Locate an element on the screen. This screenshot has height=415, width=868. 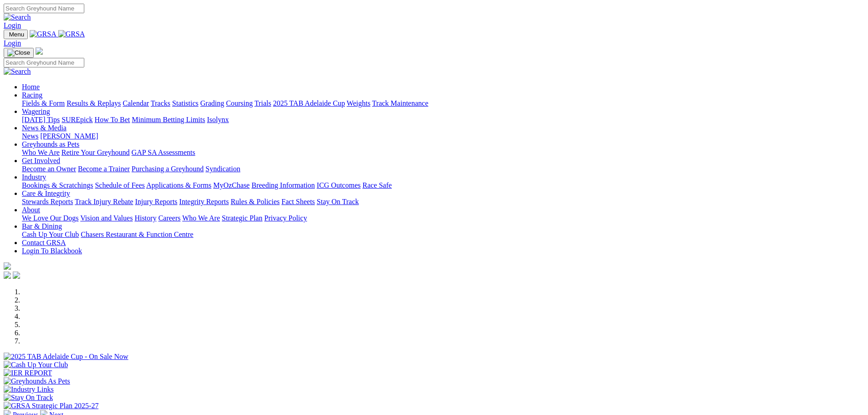
a: Retire Your Greyhound is located at coordinates (96, 152).